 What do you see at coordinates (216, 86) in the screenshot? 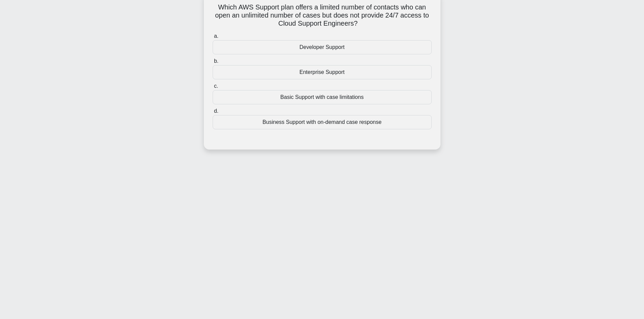
I see `span: c.` at bounding box center [216, 86].